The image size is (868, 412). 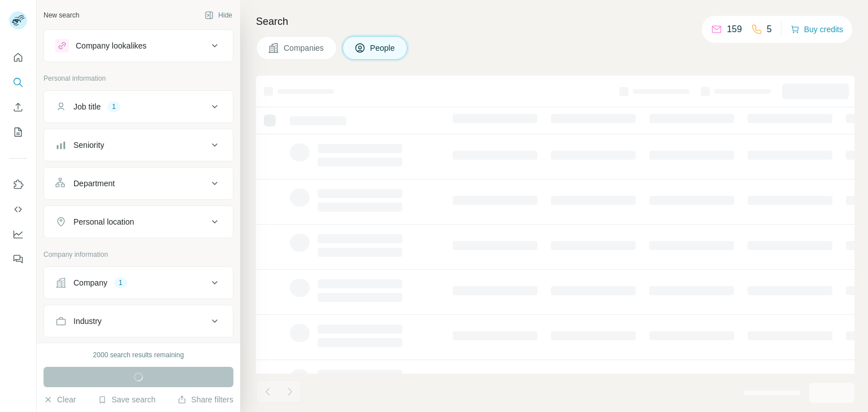 What do you see at coordinates (139, 222) in the screenshot?
I see `button: Personal location` at bounding box center [139, 222].